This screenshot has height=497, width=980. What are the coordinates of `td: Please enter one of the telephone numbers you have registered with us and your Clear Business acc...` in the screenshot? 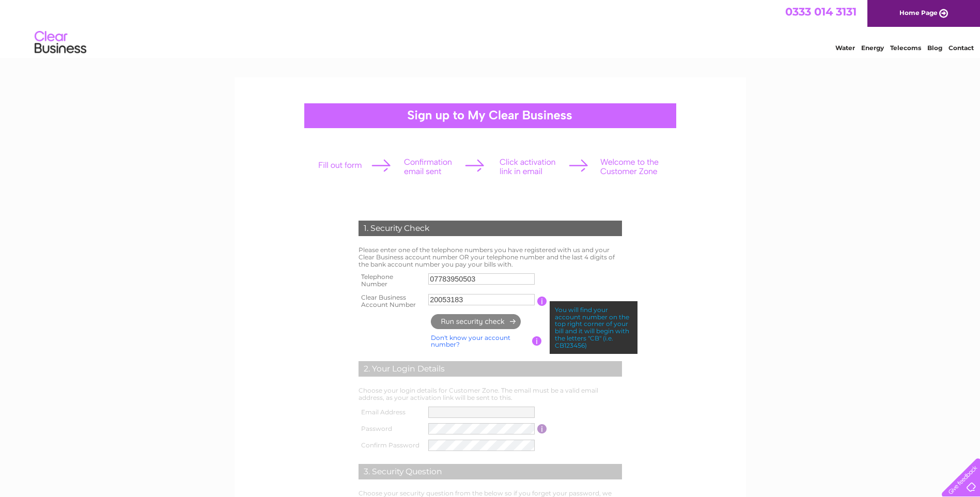 It's located at (490, 257).